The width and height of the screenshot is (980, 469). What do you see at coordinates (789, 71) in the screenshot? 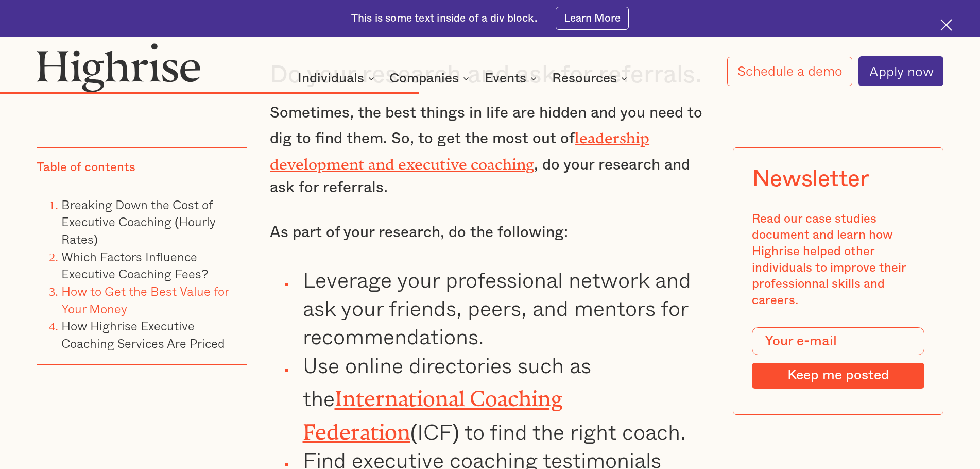
I see `a: Schedule a demo` at bounding box center [789, 71].